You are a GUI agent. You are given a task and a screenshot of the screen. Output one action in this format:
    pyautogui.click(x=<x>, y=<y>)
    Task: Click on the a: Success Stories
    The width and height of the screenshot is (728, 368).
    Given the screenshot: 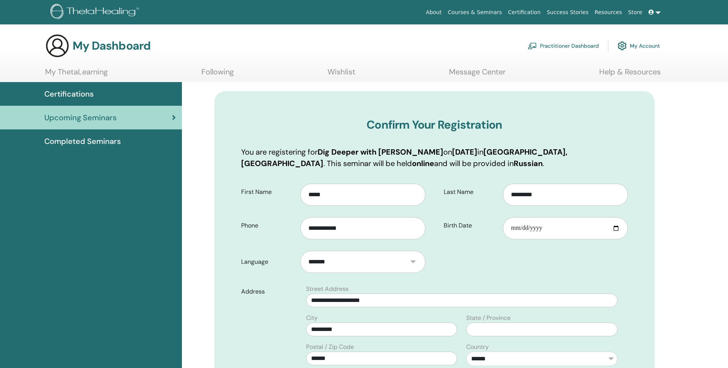 What is the action you would take?
    pyautogui.click(x=567, y=12)
    